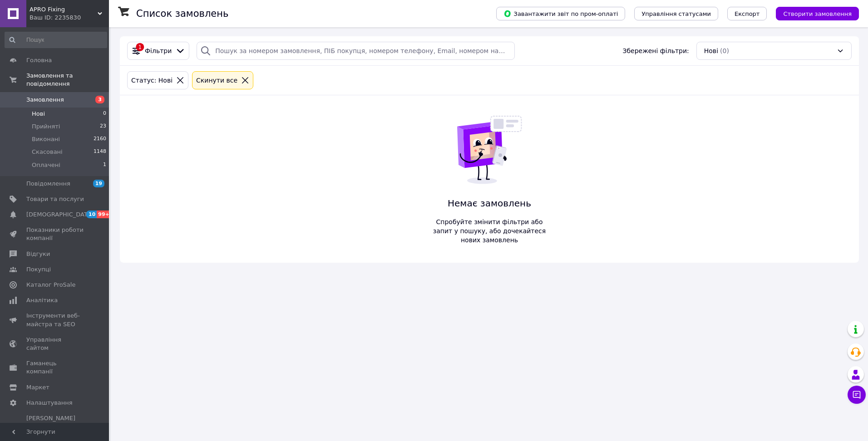 This screenshot has width=868, height=441. I want to click on span: Немає замовлень, so click(489, 203).